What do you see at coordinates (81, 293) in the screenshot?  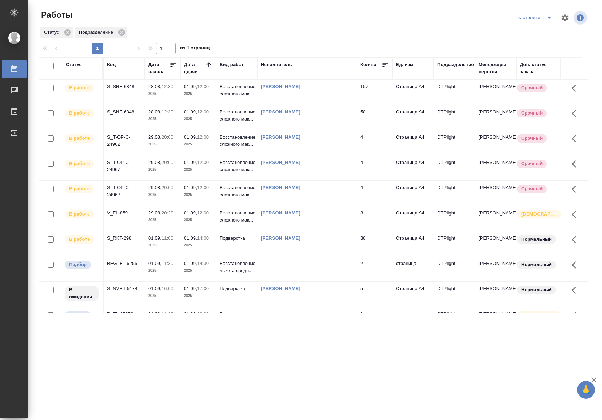 I see `p: В ожидании` at bounding box center [81, 293].